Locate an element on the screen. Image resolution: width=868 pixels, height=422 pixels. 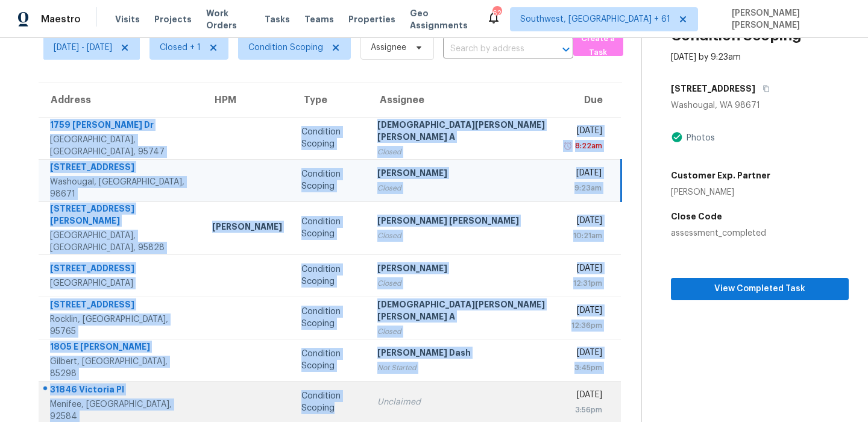
span: Geo Assignments is located at coordinates (442, 19).